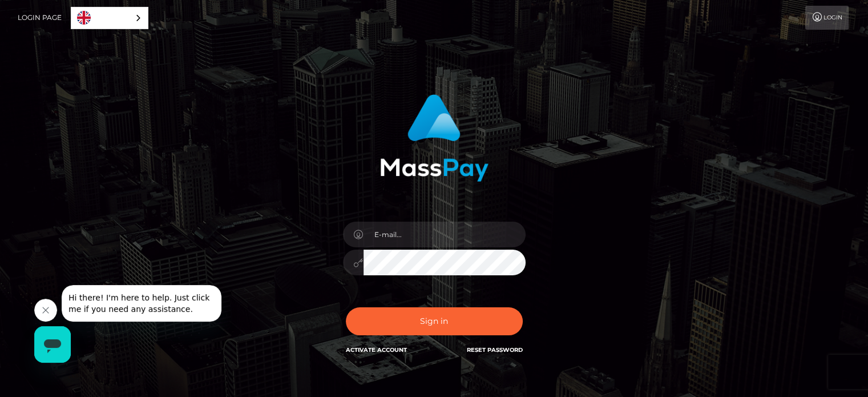 The image size is (868, 397). Describe the element at coordinates (435, 321) in the screenshot. I see `button: Sign in` at that location.